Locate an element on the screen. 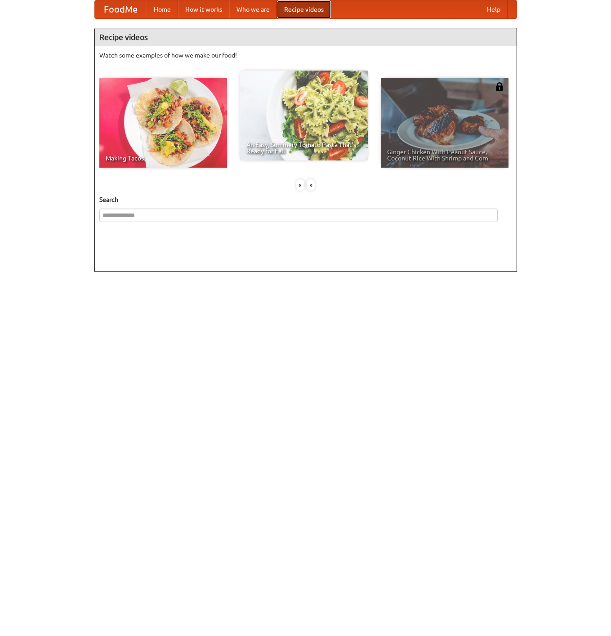 Image resolution: width=611 pixels, height=636 pixels. a: An Easy, Summery Tomato Pasta That's Ready for Fall is located at coordinates (304, 116).